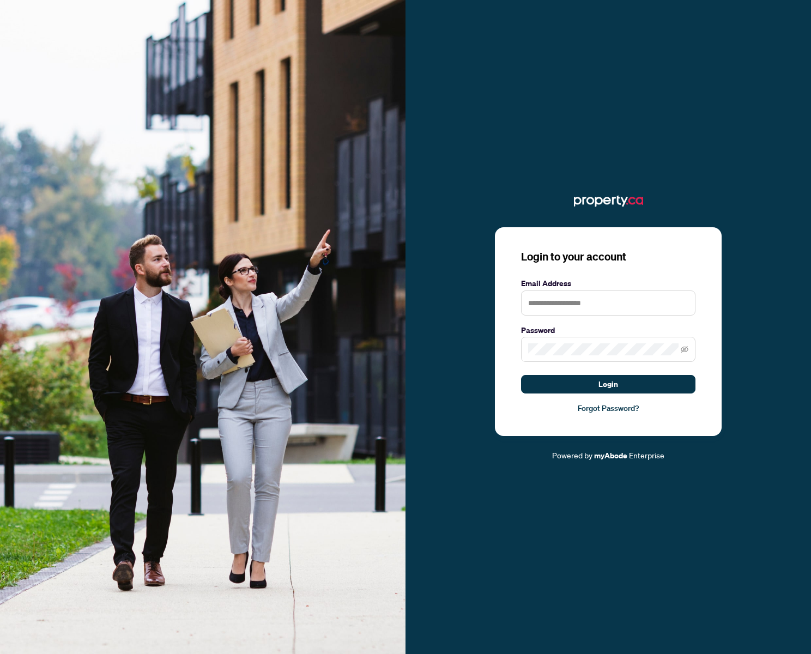  What do you see at coordinates (685, 349) in the screenshot?
I see `span: eye-invisible` at bounding box center [685, 349].